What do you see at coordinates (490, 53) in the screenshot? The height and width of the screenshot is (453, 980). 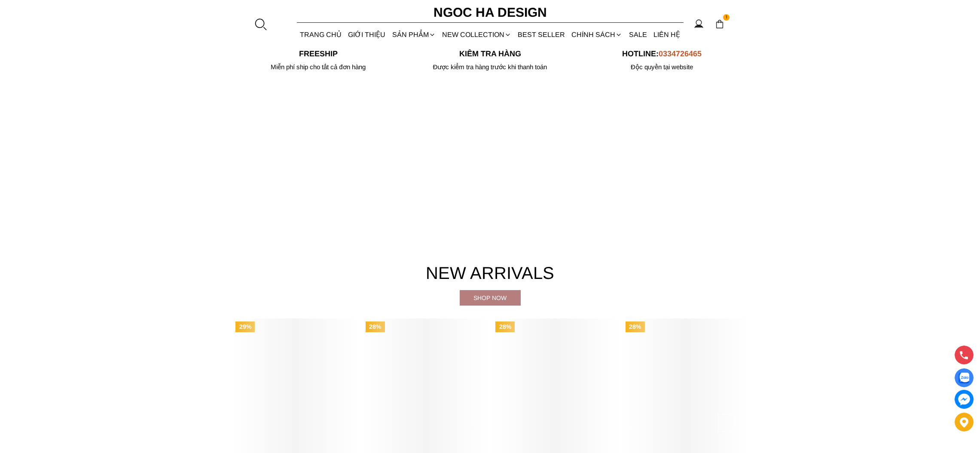 I see `font: Kiểm tra hàng` at bounding box center [490, 53].